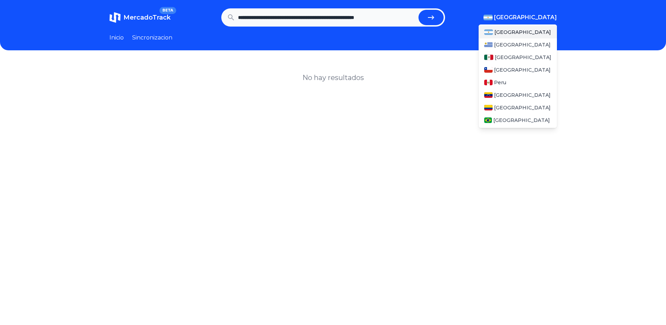 The width and height of the screenshot is (666, 325). Describe the element at coordinates (167, 10) in the screenshot. I see `span: BETA` at that location.